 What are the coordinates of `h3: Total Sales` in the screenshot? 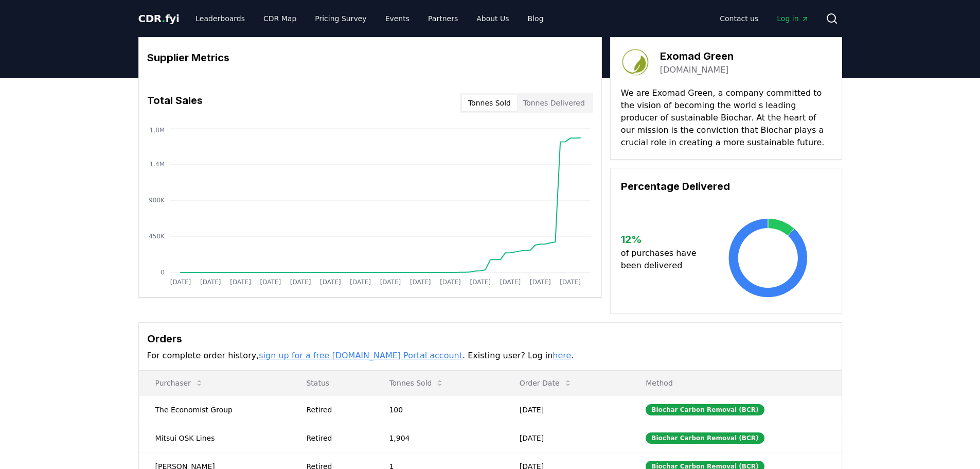 It's located at (175, 103).